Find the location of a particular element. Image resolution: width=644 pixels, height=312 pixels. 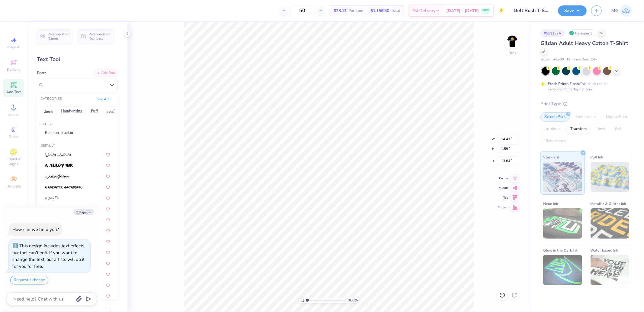

img: a Ahlan Wasahlan is located at coordinates (58, 155).